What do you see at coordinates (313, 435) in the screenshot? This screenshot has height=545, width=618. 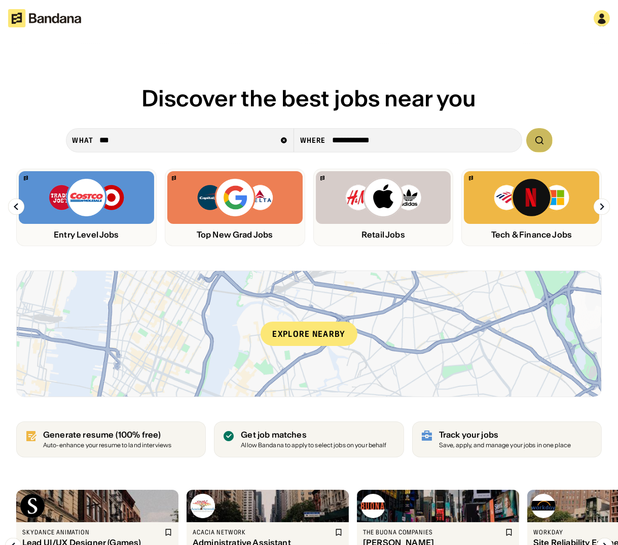 I see `div: Get job matches` at bounding box center [313, 435].